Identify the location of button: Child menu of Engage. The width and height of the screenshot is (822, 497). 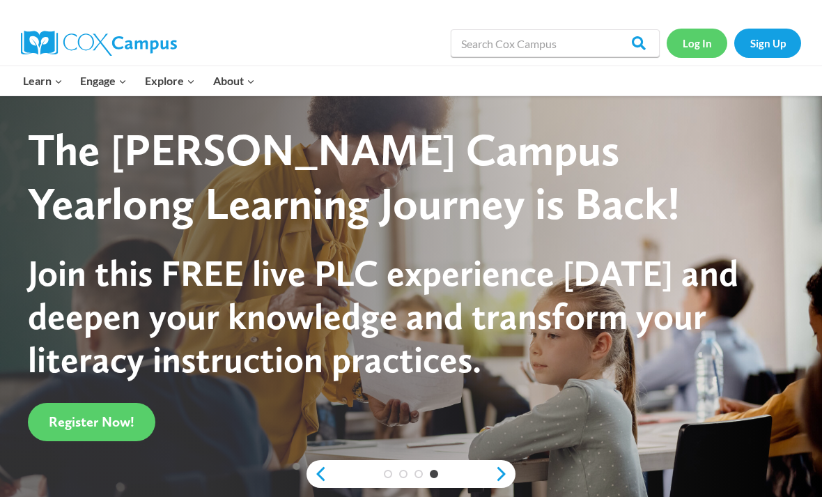
(104, 81).